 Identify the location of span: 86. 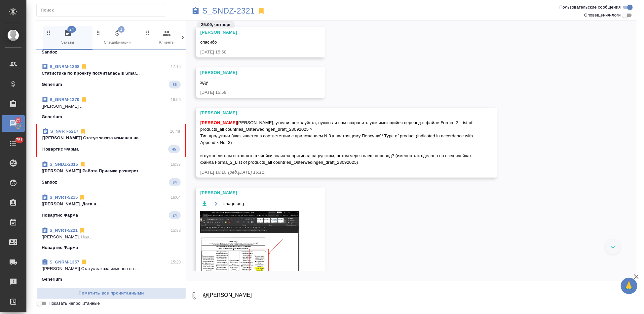
(175, 85).